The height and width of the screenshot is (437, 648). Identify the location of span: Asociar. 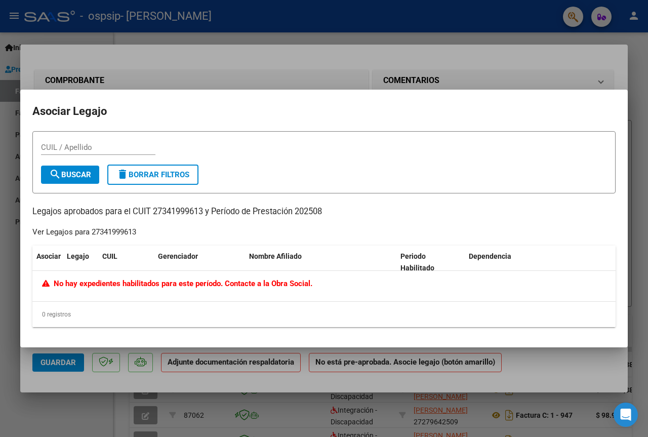
(49, 256).